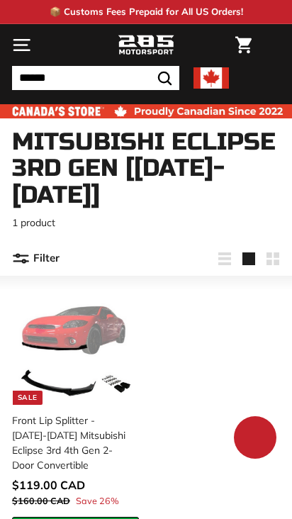 The image size is (292, 519). I want to click on span: $119.00 CAD, so click(48, 485).